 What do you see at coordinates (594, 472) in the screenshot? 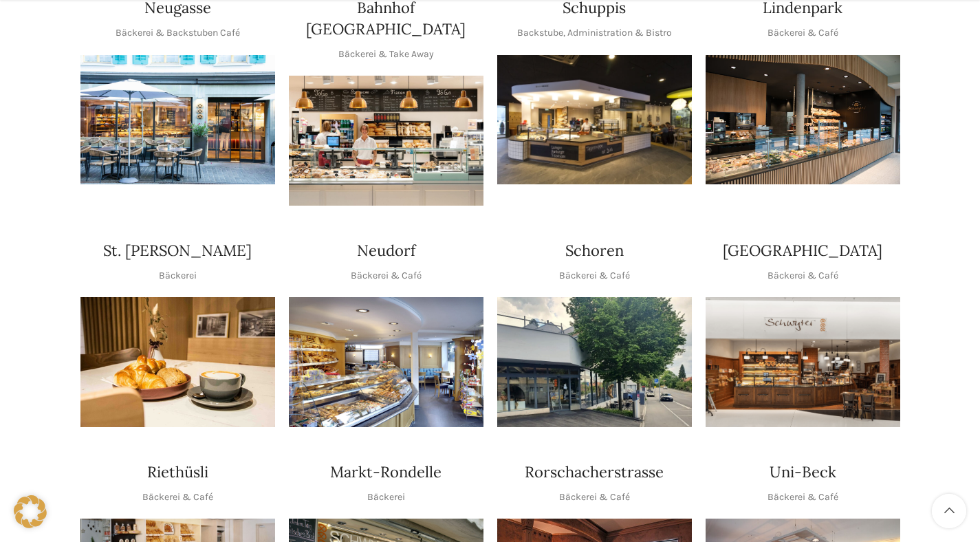
I see `h4: Rorschacherstrasse` at bounding box center [594, 472].